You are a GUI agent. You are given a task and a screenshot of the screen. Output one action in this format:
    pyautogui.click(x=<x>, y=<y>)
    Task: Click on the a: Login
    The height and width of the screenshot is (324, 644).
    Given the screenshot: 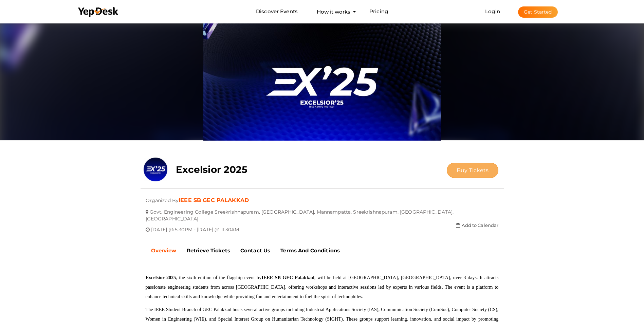 What is the action you would take?
    pyautogui.click(x=492, y=11)
    